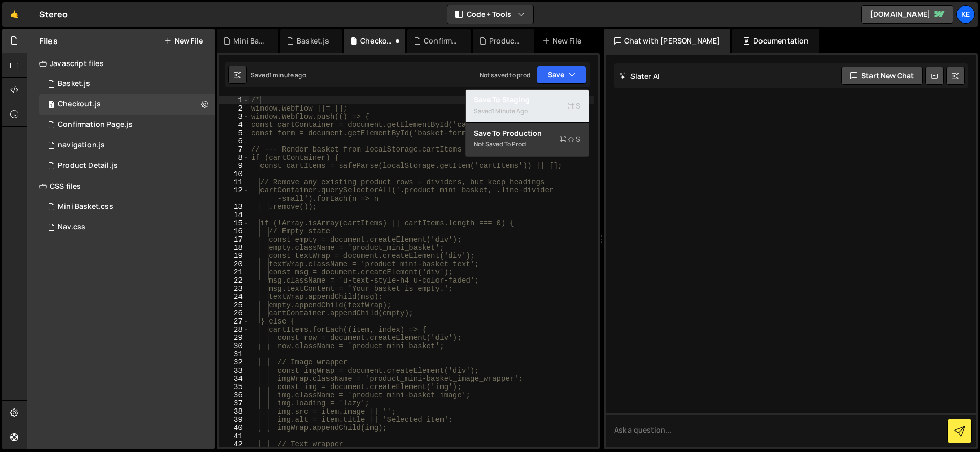 This screenshot has width=980, height=452. What do you see at coordinates (234, 363) in the screenshot?
I see `div: 32` at bounding box center [234, 363].